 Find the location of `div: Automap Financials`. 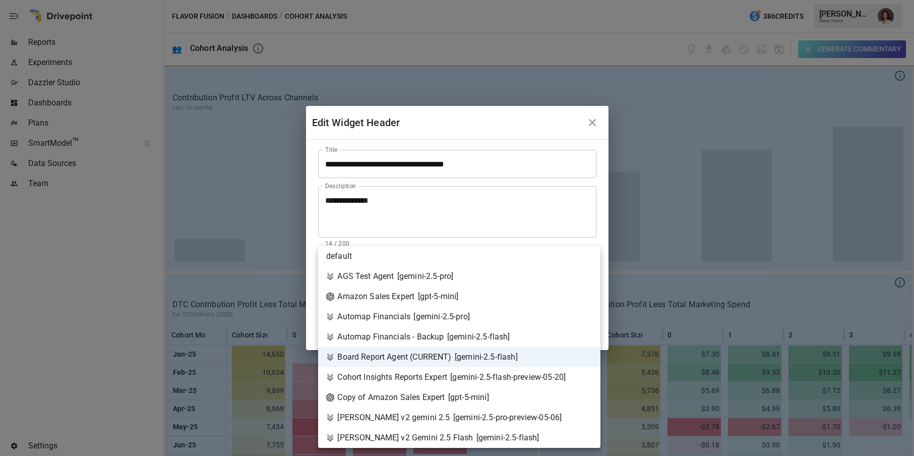

div: Automap Financials is located at coordinates (398, 317).